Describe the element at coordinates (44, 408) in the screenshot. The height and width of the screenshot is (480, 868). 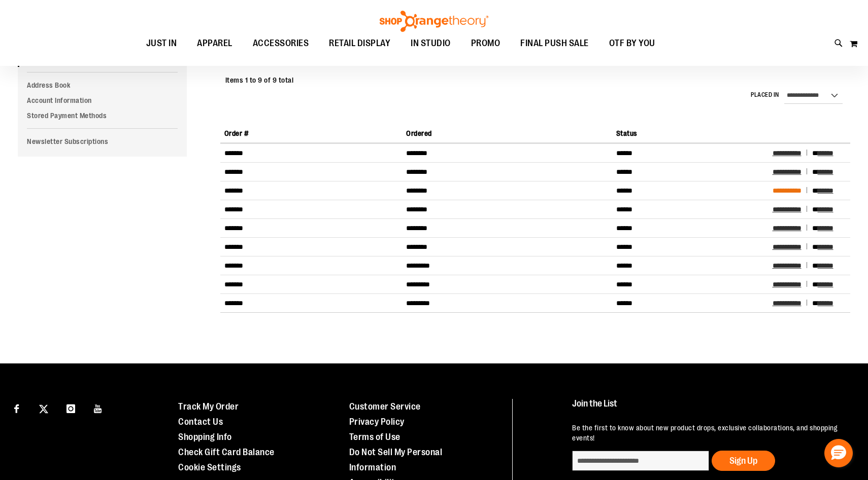
I see `a: Visit our X page` at that location.